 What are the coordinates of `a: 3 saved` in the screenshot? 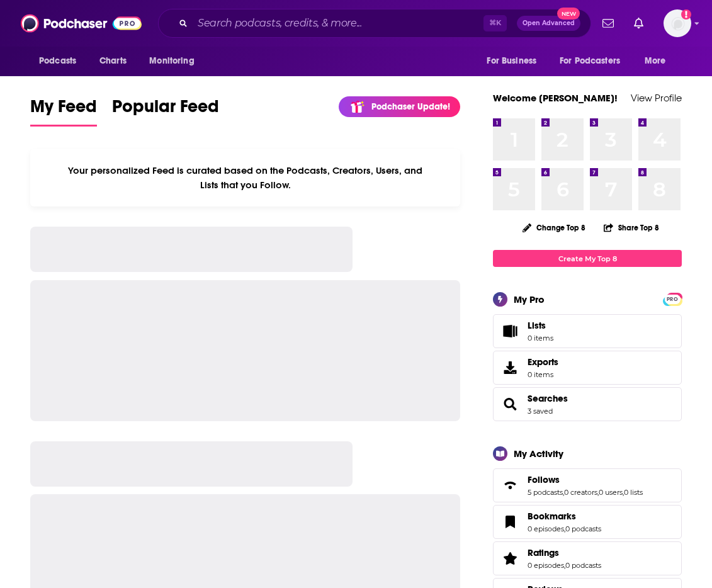 It's located at (540, 411).